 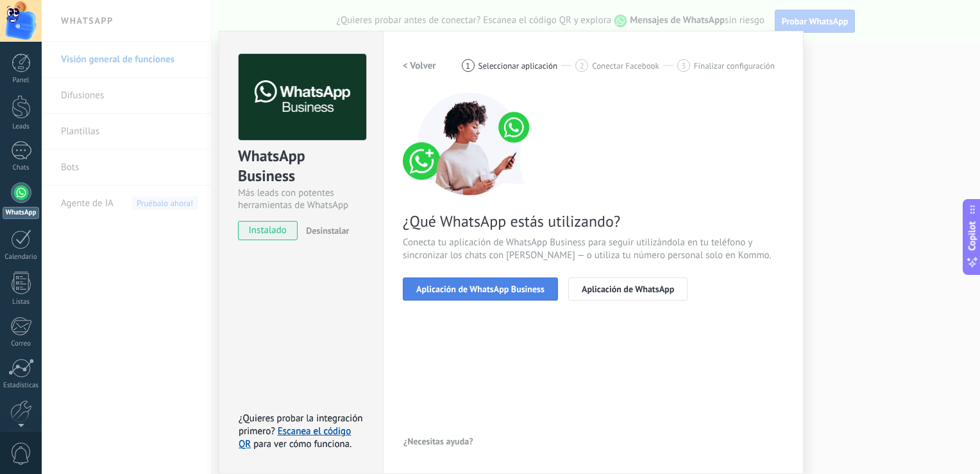 What do you see at coordinates (593, 221) in the screenshot?
I see `span: ¿Qué WhatsApp estás utilizando?` at bounding box center [593, 221].